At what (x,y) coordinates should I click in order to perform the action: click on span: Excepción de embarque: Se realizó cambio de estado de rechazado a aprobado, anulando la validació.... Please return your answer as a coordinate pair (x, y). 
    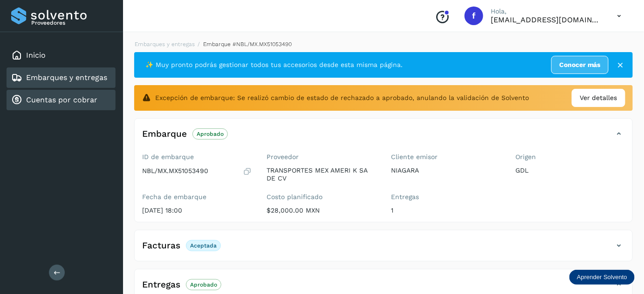
    Looking at the image, I should click on (342, 98).